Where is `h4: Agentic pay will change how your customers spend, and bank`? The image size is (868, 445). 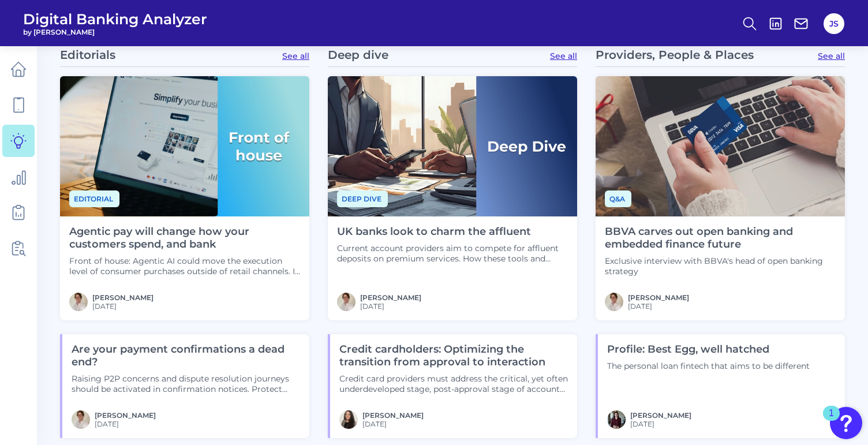
h4: Agentic pay will change how your customers spend, and bank is located at coordinates (185, 238).